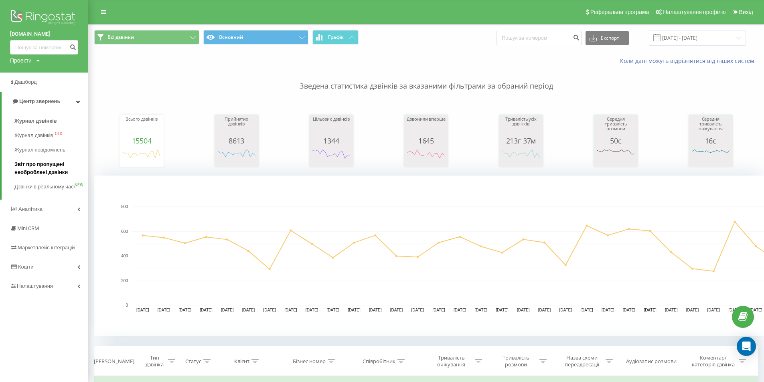  I want to click on div: Середня тривалість очікування, so click(711, 127).